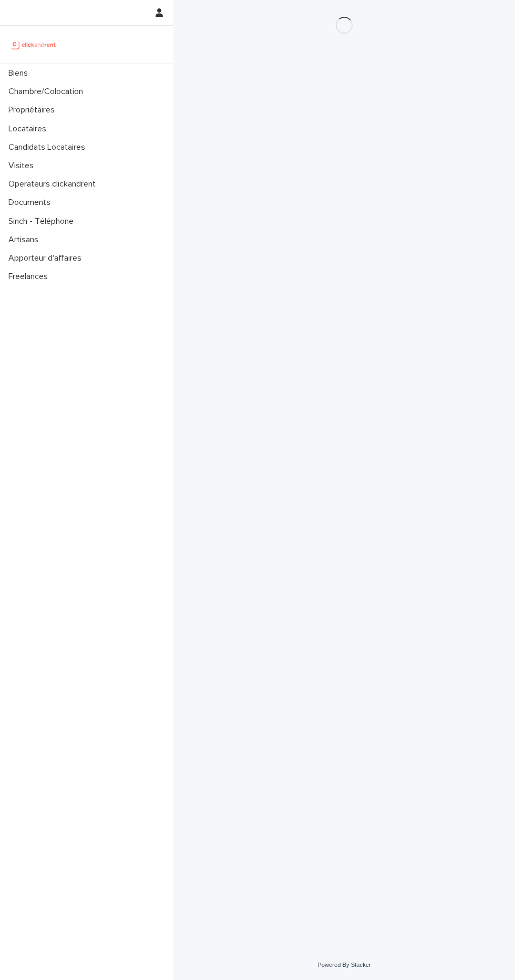 This screenshot has width=515, height=980. Describe the element at coordinates (30, 128) in the screenshot. I see `p: Locataires` at that location.